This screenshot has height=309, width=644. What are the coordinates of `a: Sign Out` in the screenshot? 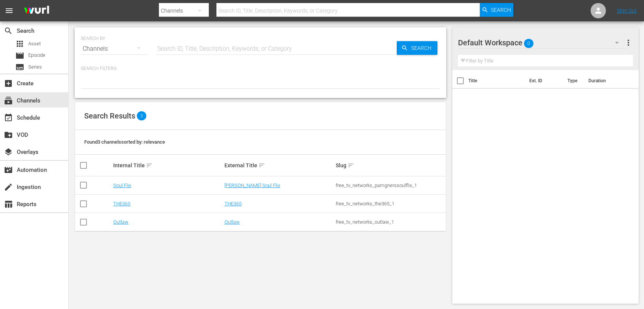 It's located at (627, 11).